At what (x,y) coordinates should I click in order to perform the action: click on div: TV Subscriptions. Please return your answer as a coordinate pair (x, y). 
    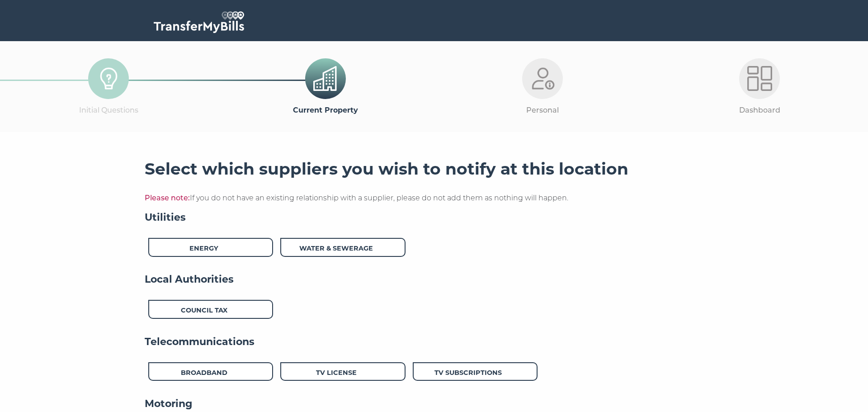
    Looking at the image, I should click on (475, 371).